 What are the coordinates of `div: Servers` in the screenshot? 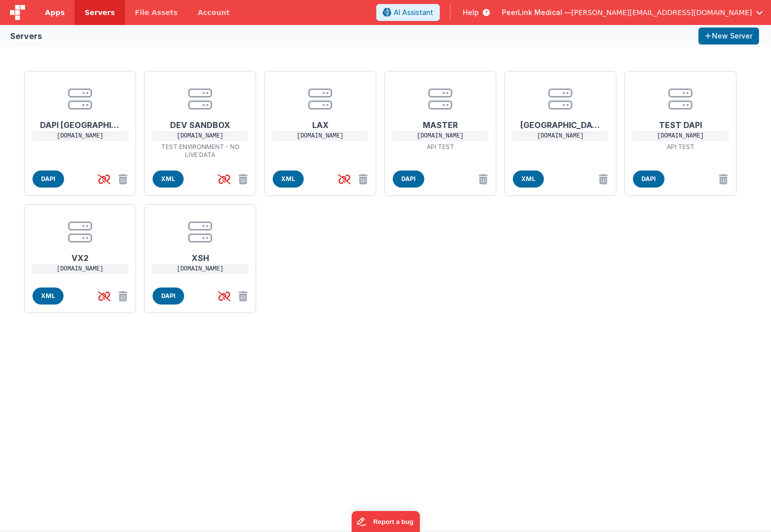 It's located at (26, 36).